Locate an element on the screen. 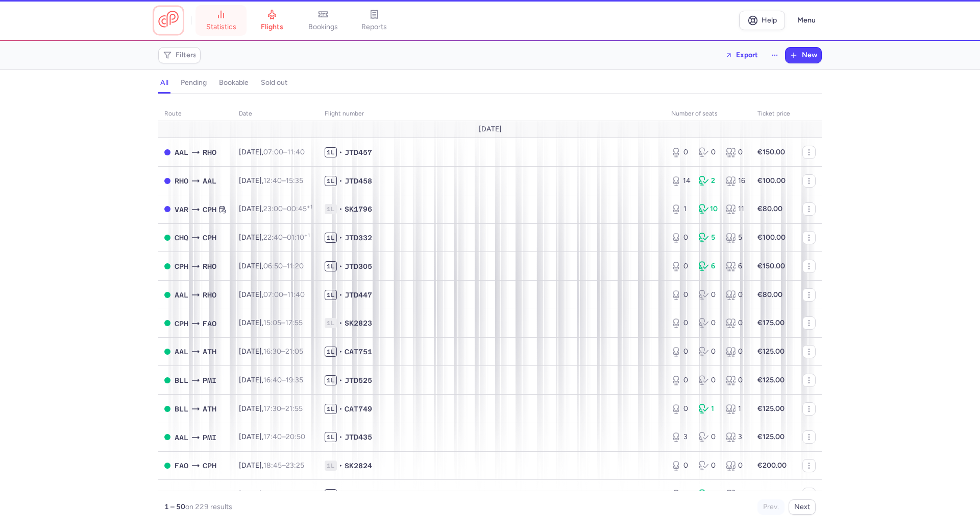 Image resolution: width=980 pixels, height=527 pixels. time: 06:50 is located at coordinates (273, 265).